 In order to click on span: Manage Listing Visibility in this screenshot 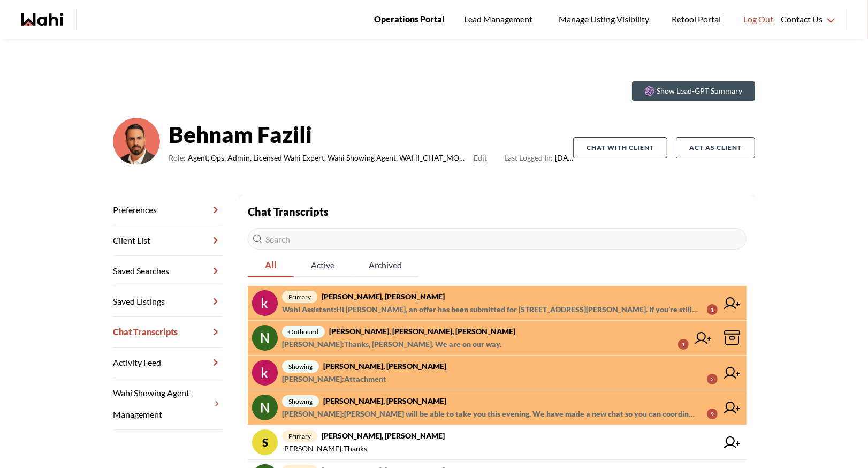, I will do `click(604, 19)`.